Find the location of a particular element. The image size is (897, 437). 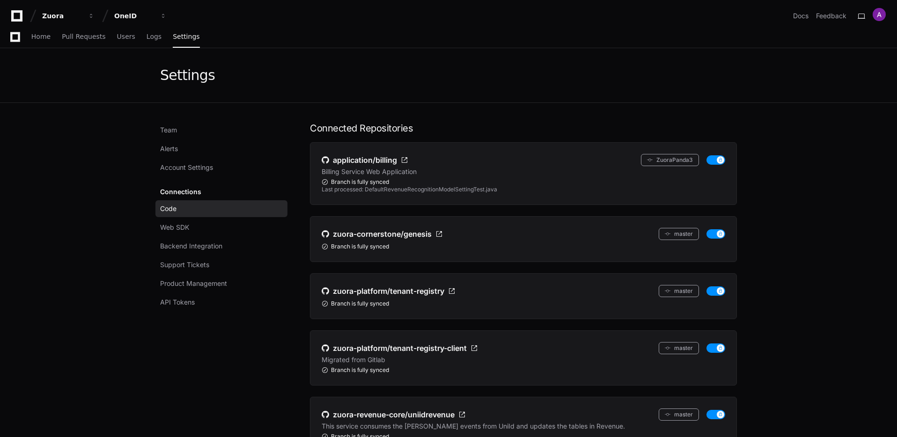

a: Alerts is located at coordinates (221, 149).